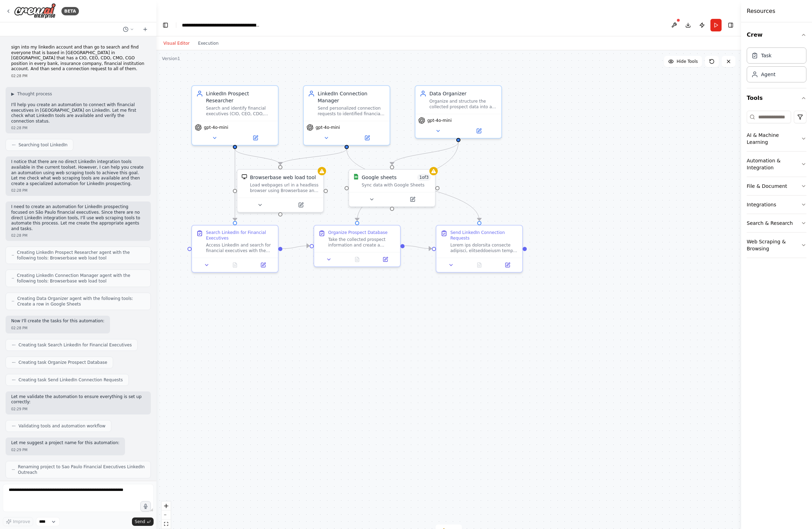 The height and width of the screenshot is (529, 812). I want to click on span: Renaming project to Sao Paulo Financial Executives LinkedIn Outreach, so click(81, 470).